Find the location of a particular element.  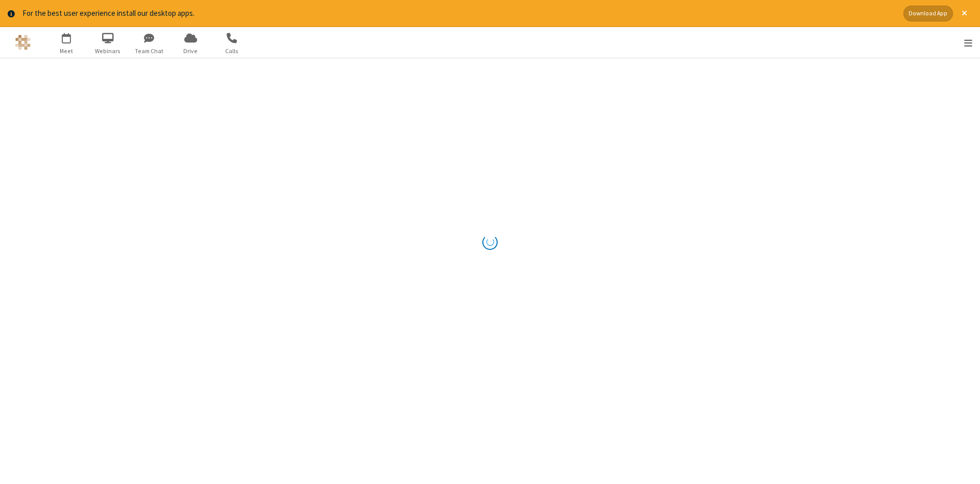

button: Close alert is located at coordinates (964, 13).